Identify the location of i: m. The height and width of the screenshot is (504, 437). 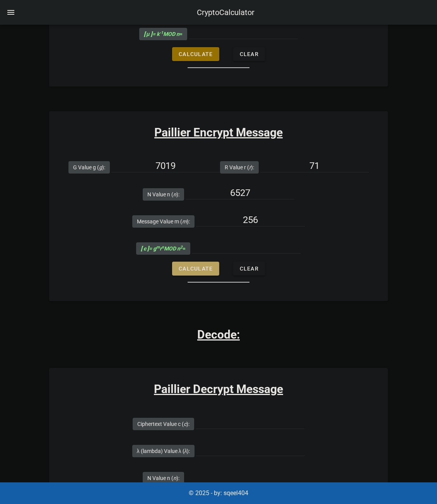
(185, 222).